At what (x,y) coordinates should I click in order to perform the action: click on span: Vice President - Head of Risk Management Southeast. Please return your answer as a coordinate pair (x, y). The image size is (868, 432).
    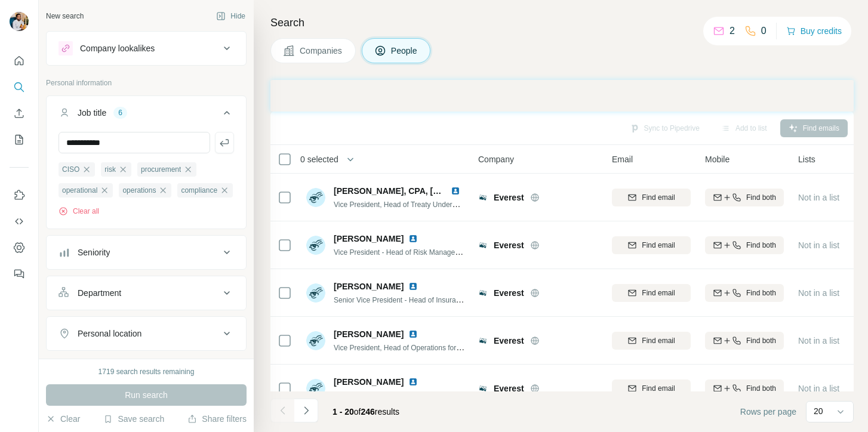
    Looking at the image, I should click on (419, 252).